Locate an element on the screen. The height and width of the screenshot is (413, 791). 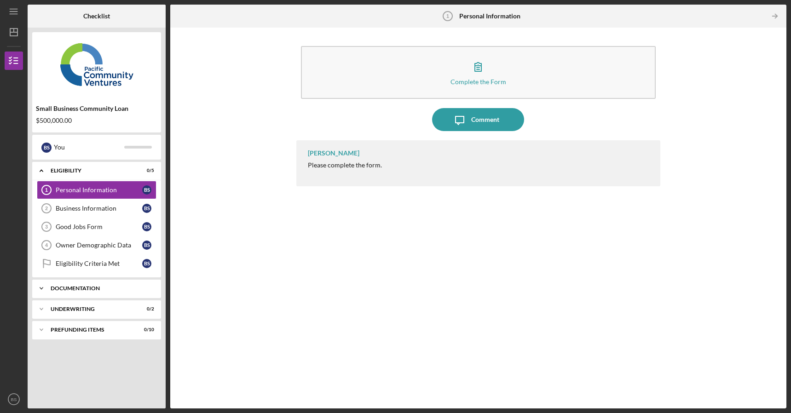
button: Complete the Form is located at coordinates (478, 72).